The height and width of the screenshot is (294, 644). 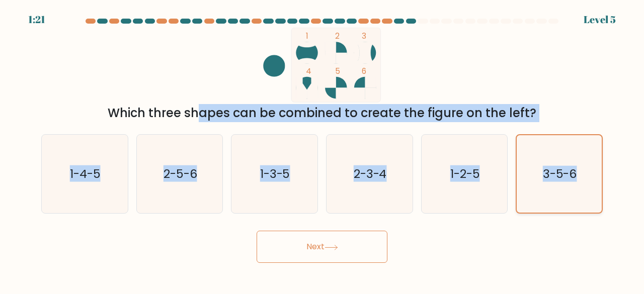 I want to click on tspan: 6, so click(x=364, y=71).